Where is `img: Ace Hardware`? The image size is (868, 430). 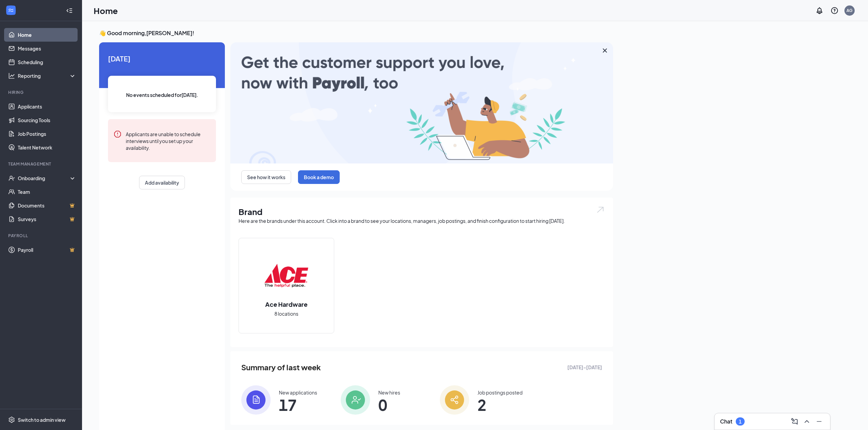
img: Ace Hardware is located at coordinates (286, 275).